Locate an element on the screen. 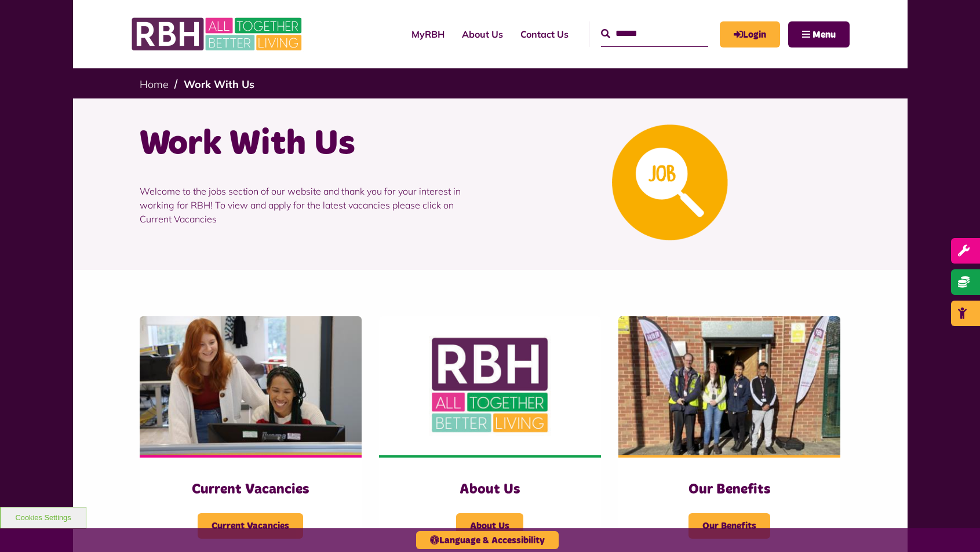  img: Dropinfreehold2 is located at coordinates (729, 386).